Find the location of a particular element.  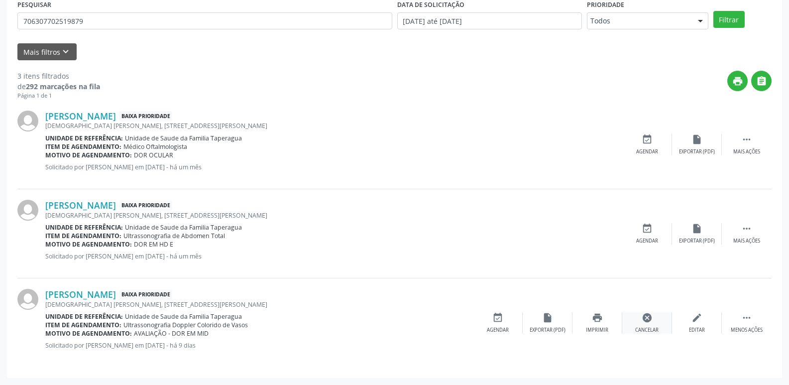

div: Cancelar is located at coordinates (647, 330).